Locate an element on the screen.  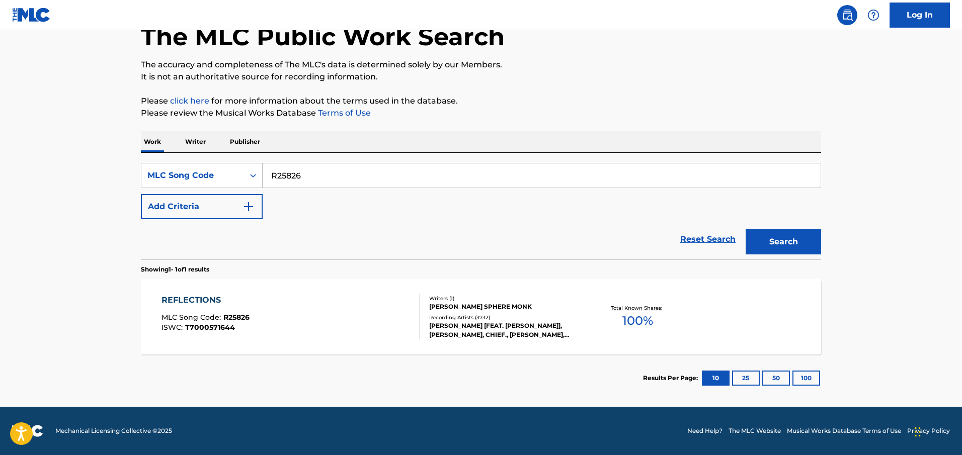
span: T7000571644 is located at coordinates (210, 328).